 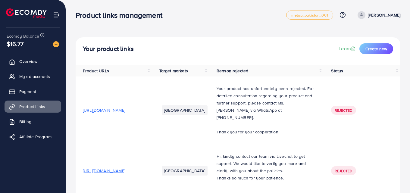 What do you see at coordinates (33, 62) in the screenshot?
I see `a: Overview` at bounding box center [33, 62].